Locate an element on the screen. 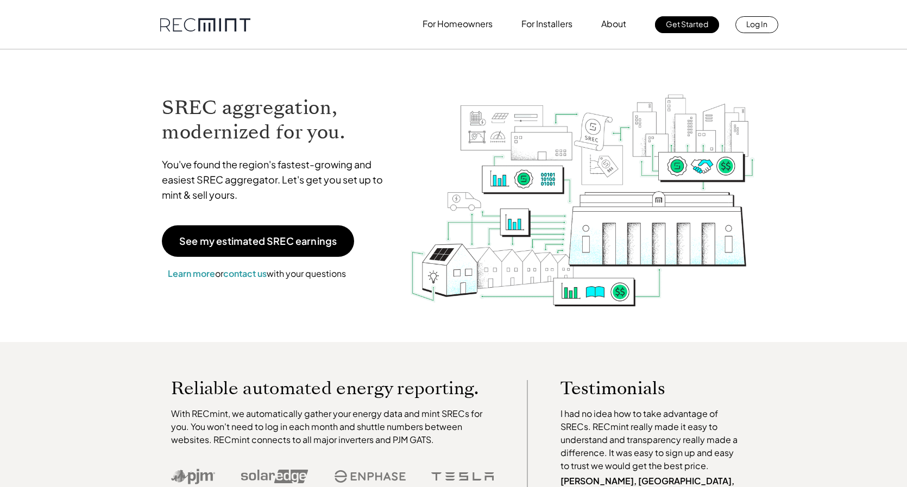 This screenshot has width=907, height=487. p: See my estimated SREC earnings is located at coordinates (258, 241).